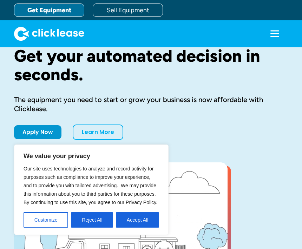 The height and width of the screenshot is (249, 302). I want to click on a: Get Equipment, so click(49, 10).